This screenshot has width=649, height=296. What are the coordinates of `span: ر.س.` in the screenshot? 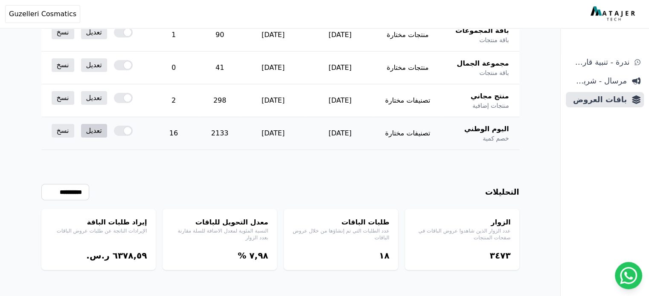 It's located at (98, 256).